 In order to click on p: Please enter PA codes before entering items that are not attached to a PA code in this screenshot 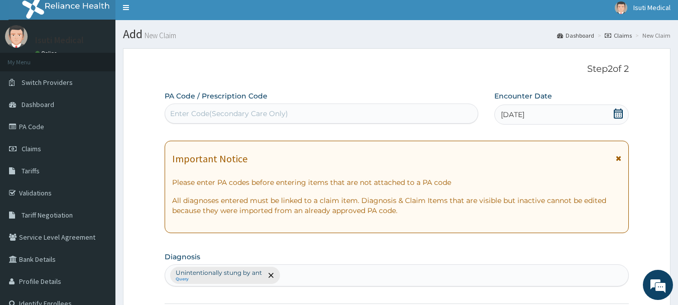, I will do `click(397, 182)`.